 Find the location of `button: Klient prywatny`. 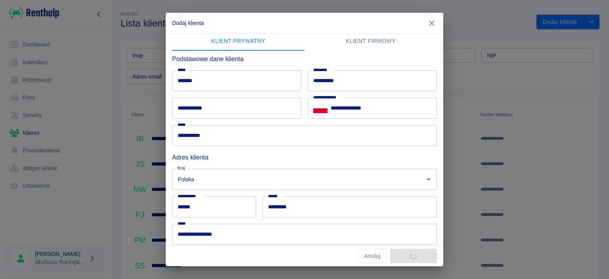

button: Klient prywatny is located at coordinates (238, 41).